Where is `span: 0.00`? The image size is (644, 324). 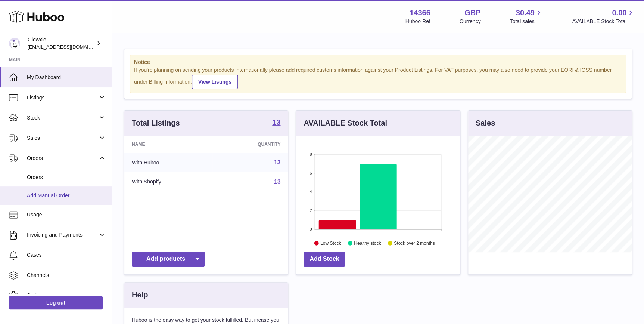
span: 0.00 is located at coordinates (619, 12).